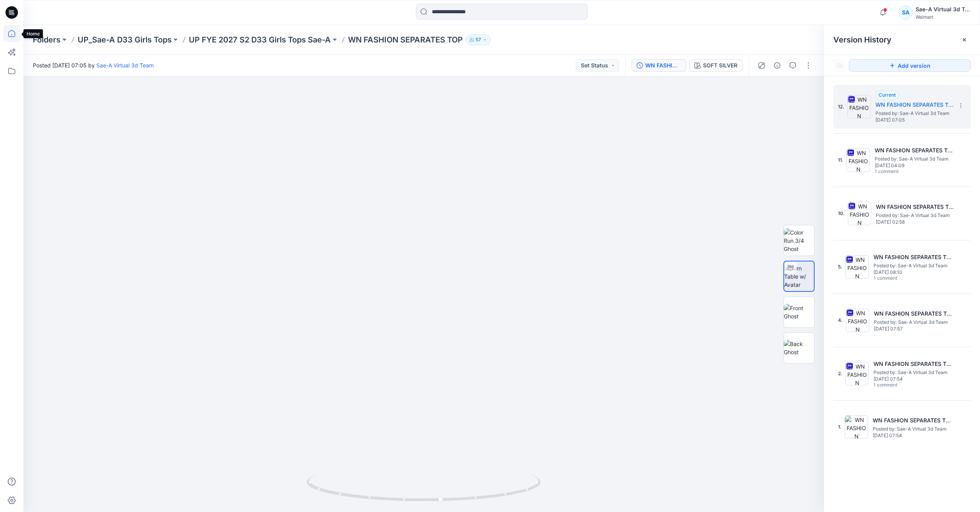 This screenshot has height=512, width=980. I want to click on h5: WN FASHION SEPARATES TOP_REV1_SOFT SILVER, so click(913, 314).